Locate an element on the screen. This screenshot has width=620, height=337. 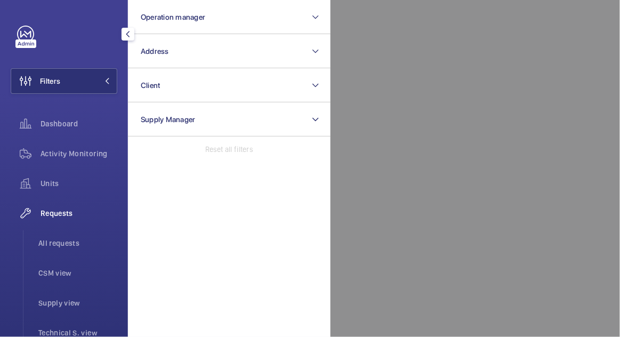
span: Dashboard is located at coordinates (79, 124).